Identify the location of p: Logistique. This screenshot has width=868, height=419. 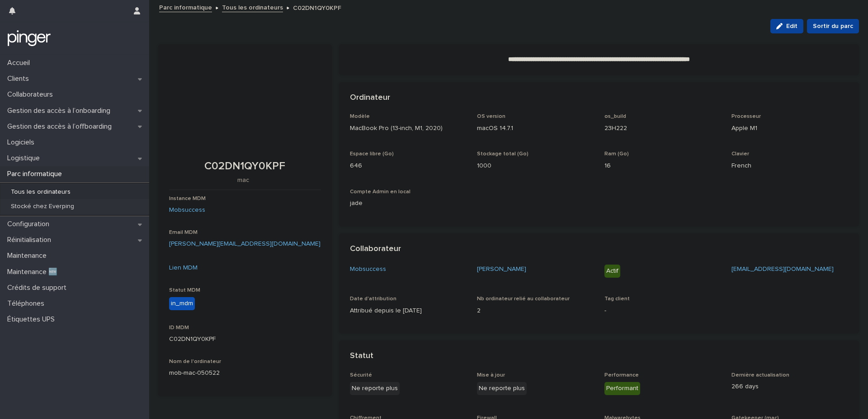
(25, 158).